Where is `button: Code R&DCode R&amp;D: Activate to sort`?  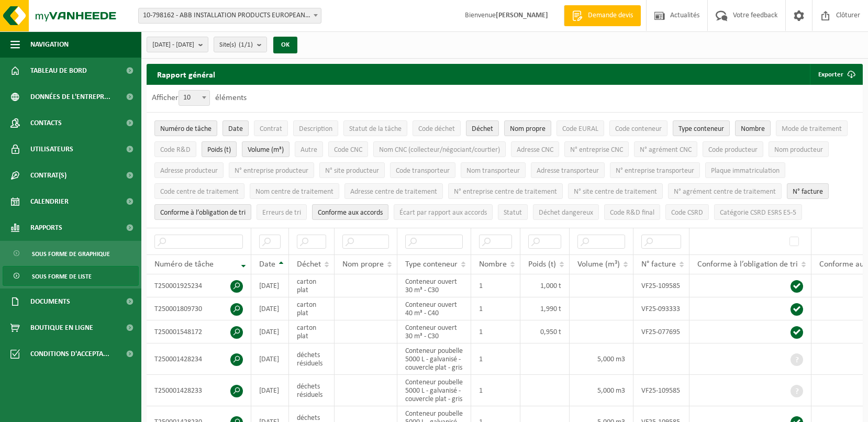
button: Code R&DCode R&amp;D: Activate to sort is located at coordinates (176, 150).